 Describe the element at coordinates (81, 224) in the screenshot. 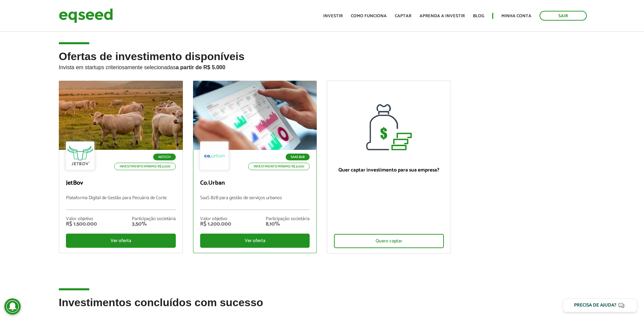

I see `div: R$ 1.500.000` at that location.